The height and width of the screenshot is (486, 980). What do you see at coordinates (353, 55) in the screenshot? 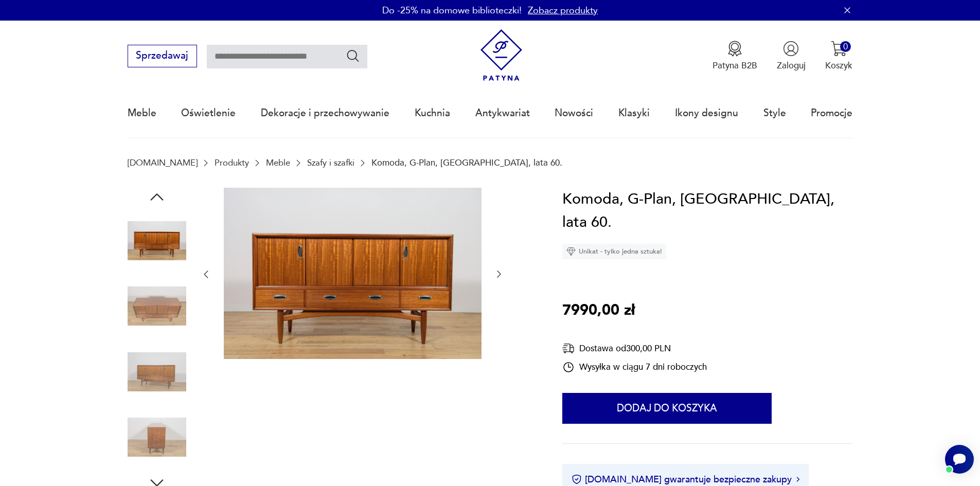
I see `button: Szukaj` at bounding box center [353, 55].